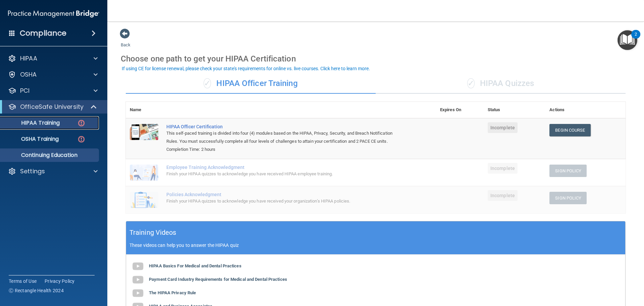  I want to click on a: Settings, so click(53, 171).